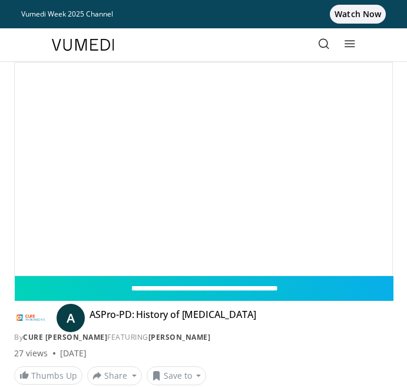  What do you see at coordinates (358, 14) in the screenshot?
I see `span: Watch Now` at bounding box center [358, 14].